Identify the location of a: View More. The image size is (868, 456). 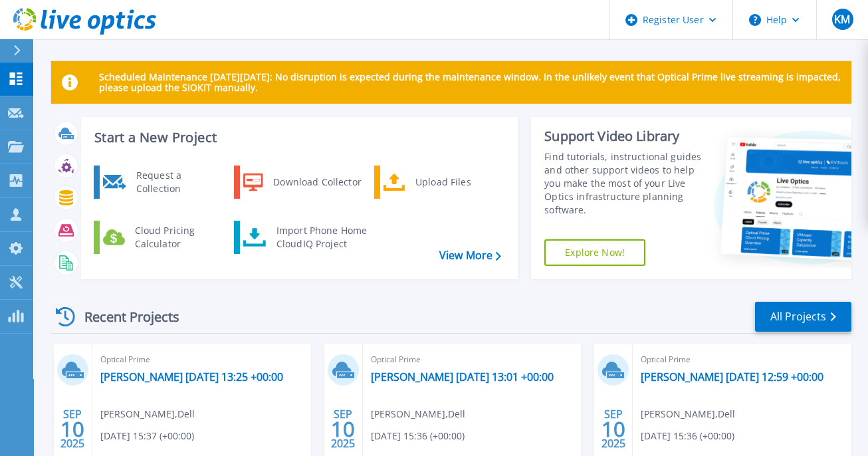
(470, 255).